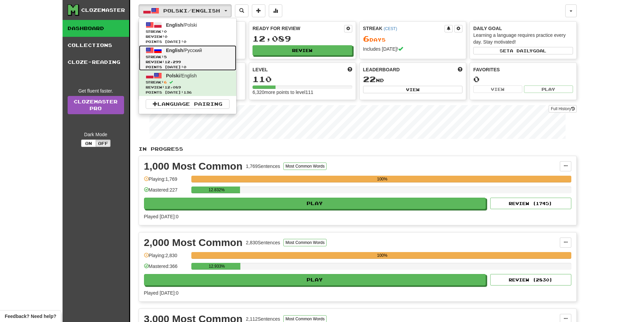 The width and height of the screenshot is (644, 322). Describe the element at coordinates (460, 70) in the screenshot. I see `span: This week in points, UTC` at that location.